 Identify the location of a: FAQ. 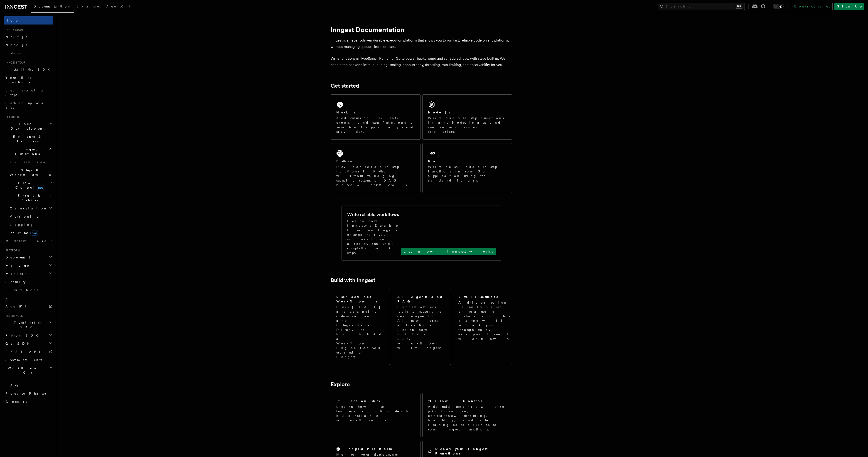
(28, 385).